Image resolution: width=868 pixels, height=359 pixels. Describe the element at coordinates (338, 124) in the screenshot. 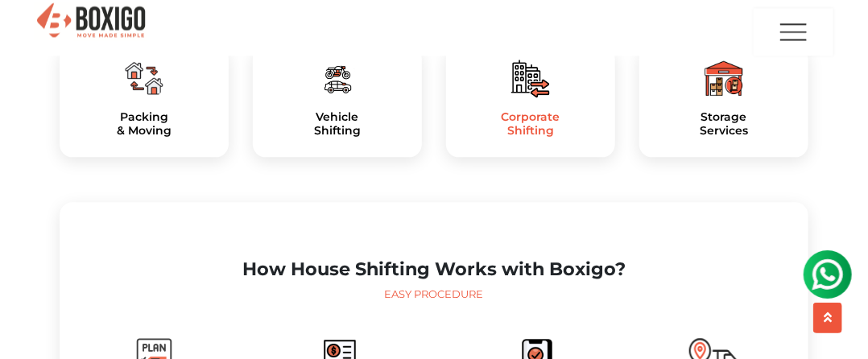

I see `h5: Vehicle Shifting` at that location.